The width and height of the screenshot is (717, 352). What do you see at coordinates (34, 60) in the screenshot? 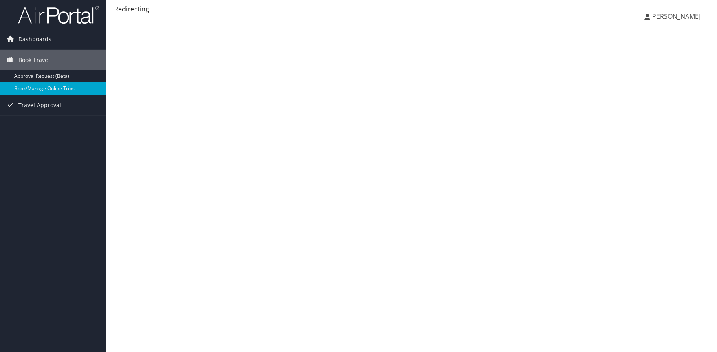
I see `span: Book Travel` at bounding box center [34, 60].